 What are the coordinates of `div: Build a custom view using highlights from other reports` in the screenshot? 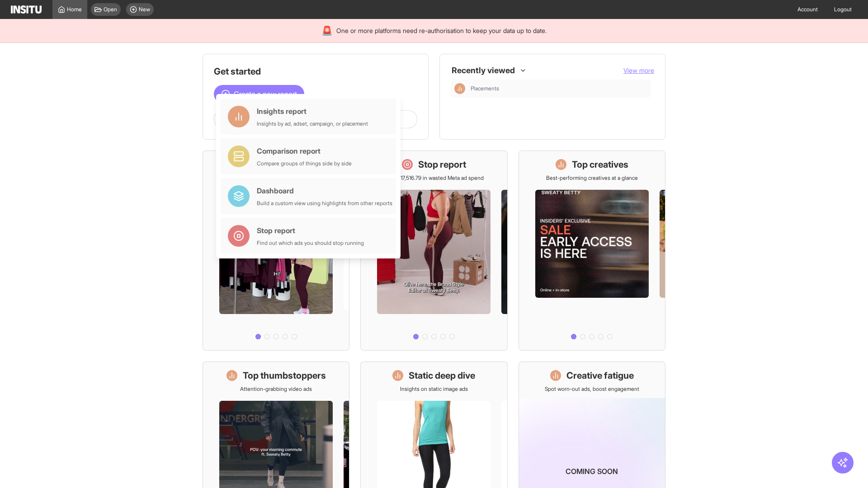 It's located at (325, 204).